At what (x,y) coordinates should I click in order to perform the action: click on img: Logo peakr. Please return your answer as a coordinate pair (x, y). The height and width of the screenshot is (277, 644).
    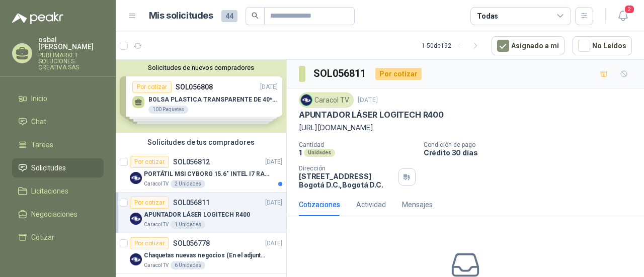
    Looking at the image, I should click on (38, 18).